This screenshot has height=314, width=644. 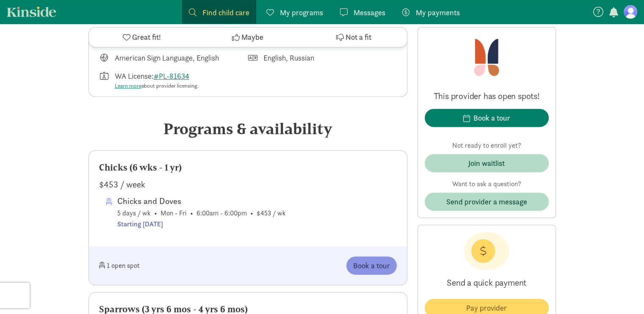 What do you see at coordinates (157, 86) in the screenshot?
I see `div: about provider licensing.` at bounding box center [157, 86].